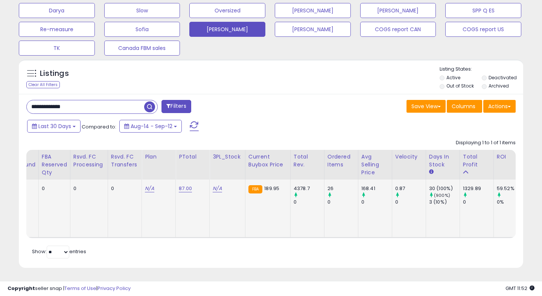 Image resolution: width=542 pixels, height=296 pixels. Describe the element at coordinates (54, 126) in the screenshot. I see `button: Last 30 Days` at that location.